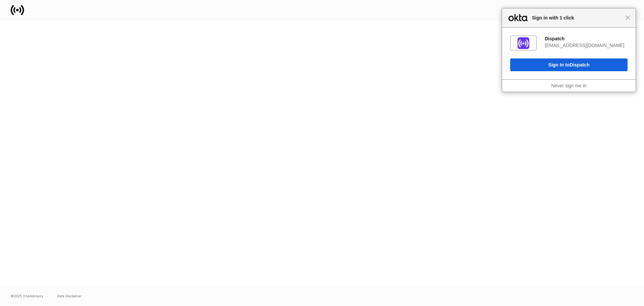 This screenshot has height=306, width=644. I want to click on span: Dispatch, so click(579, 65).